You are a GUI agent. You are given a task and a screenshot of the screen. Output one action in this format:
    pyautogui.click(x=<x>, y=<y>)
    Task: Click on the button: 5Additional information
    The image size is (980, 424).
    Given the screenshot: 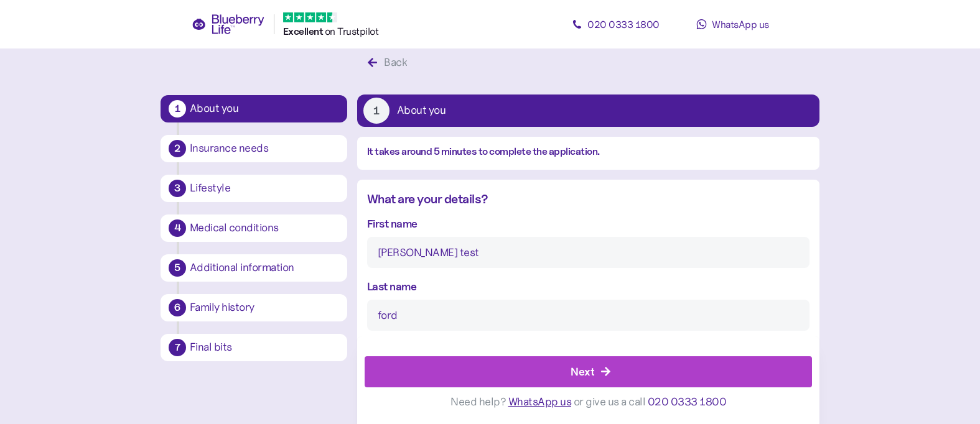 What is the action you would take?
    pyautogui.click(x=254, y=268)
    